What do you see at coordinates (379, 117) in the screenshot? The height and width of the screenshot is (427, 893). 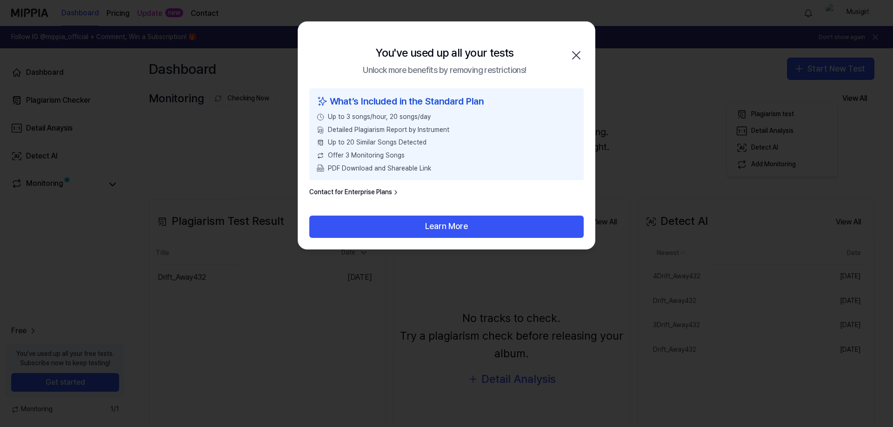 I see `span: Up to 3 songs/hour, 20 songs/day` at bounding box center [379, 117].